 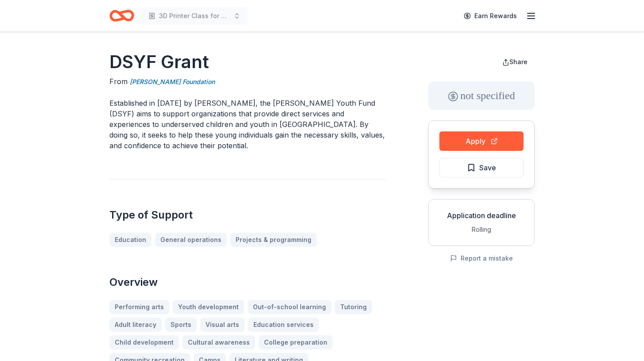 What do you see at coordinates (191, 240) in the screenshot?
I see `a: General operations` at bounding box center [191, 240].